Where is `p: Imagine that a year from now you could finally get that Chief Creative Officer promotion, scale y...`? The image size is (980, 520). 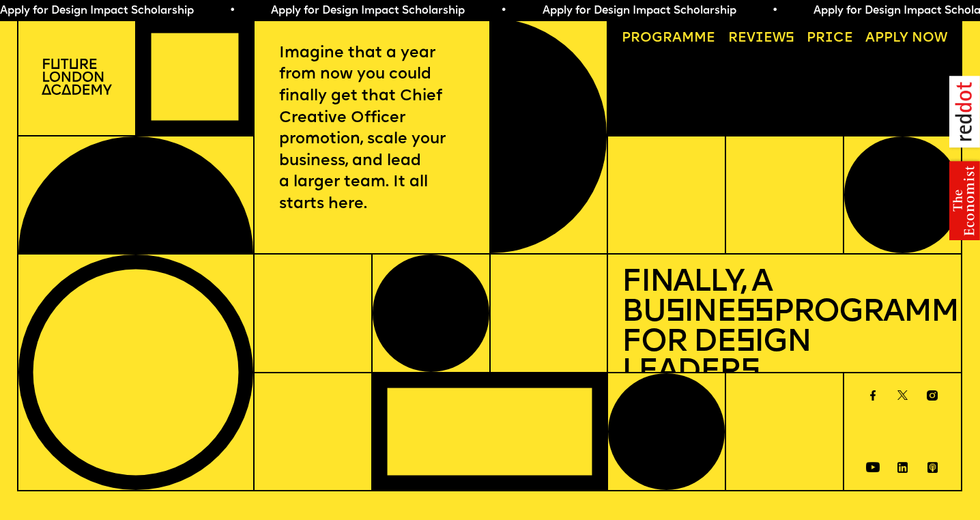 p: Imagine that a year from now you could finally get that Chief Creative Officer promotion, scale y... is located at coordinates (372, 129).